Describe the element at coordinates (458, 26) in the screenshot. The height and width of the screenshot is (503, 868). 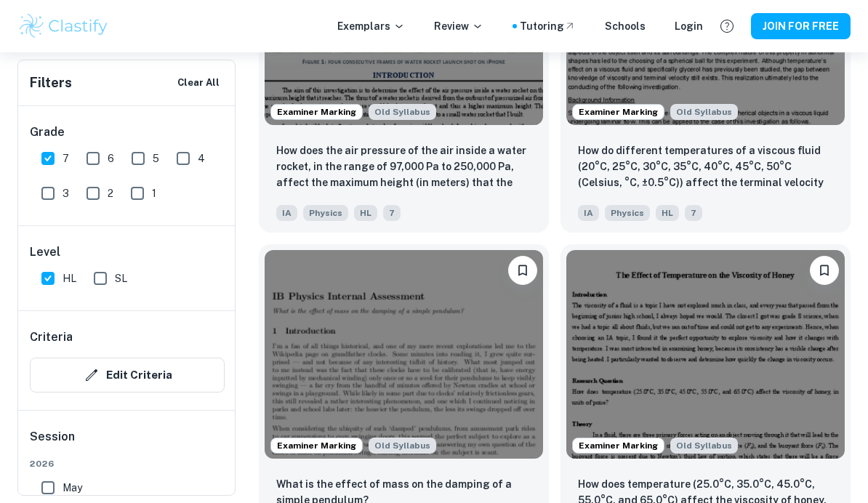
I see `p: Review` at that location.